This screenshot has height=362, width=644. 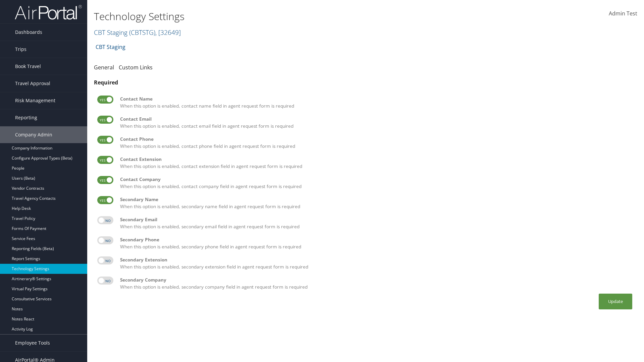 What do you see at coordinates (168, 32) in the screenshot?
I see `span: , [ 32649 ]` at bounding box center [168, 32].